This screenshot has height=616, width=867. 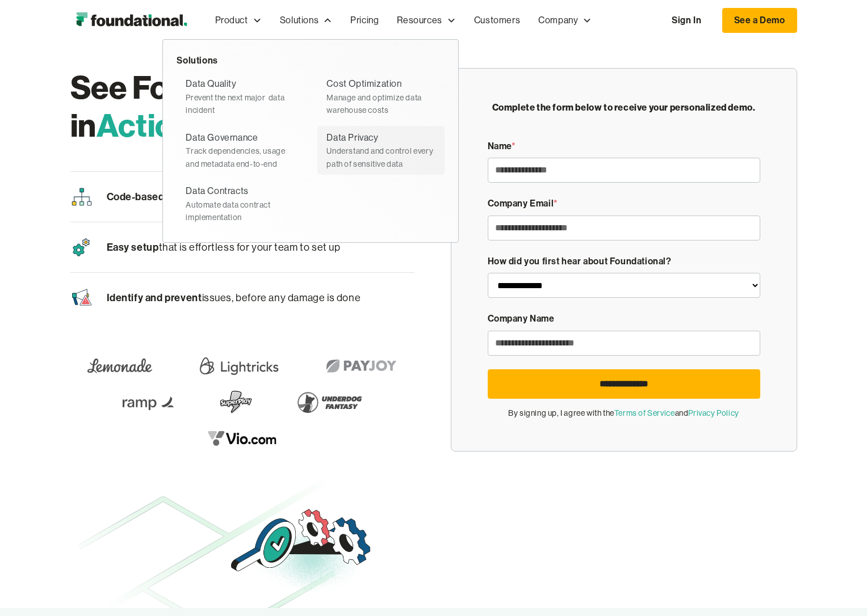 What do you see at coordinates (363, 84) in the screenshot?
I see `div: Cost Optimization` at bounding box center [363, 84].